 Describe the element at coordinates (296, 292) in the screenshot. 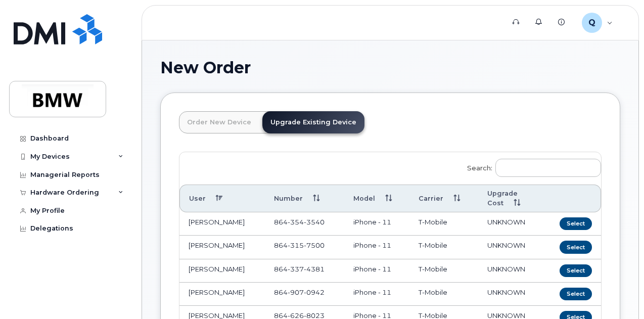

I see `span: 907` at that location.